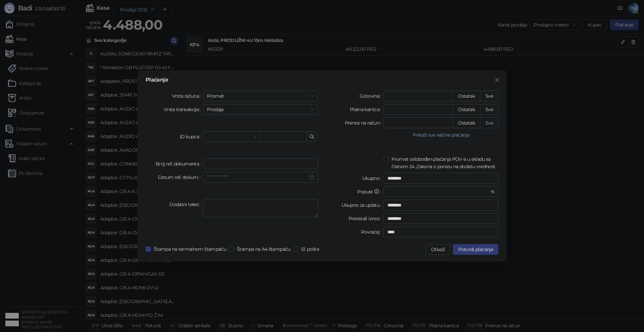 This screenshot has height=332, width=644. Describe the element at coordinates (371, 96) in the screenshot. I see `label: Gotovina` at that location.